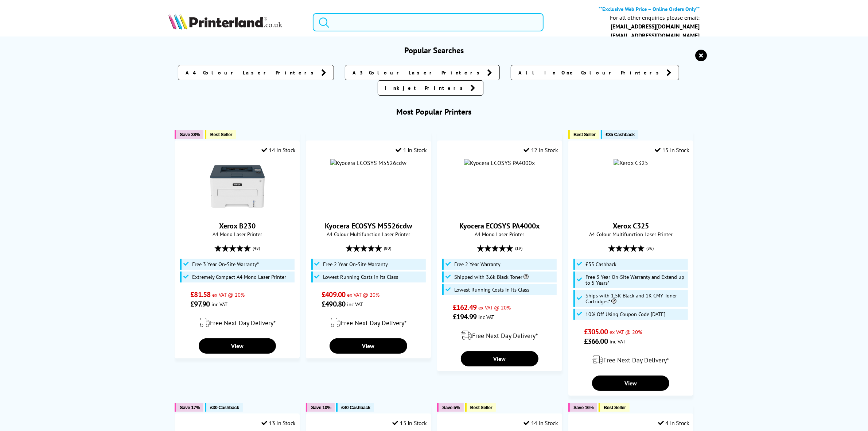  Describe the element at coordinates (356, 264) in the screenshot. I see `span: Free 2 Year On-Site Warranty` at that location.